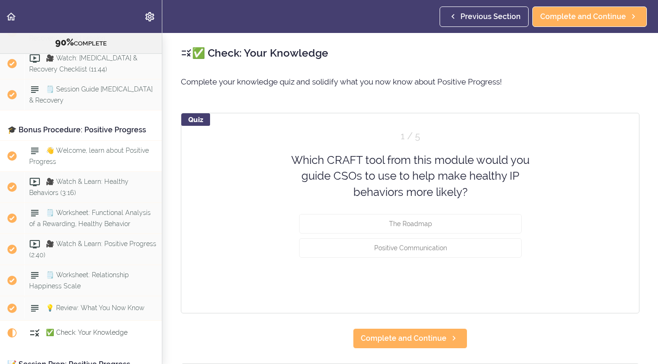 The height and width of the screenshot is (364, 658). I want to click on span: The Roadmap, so click(410, 224).